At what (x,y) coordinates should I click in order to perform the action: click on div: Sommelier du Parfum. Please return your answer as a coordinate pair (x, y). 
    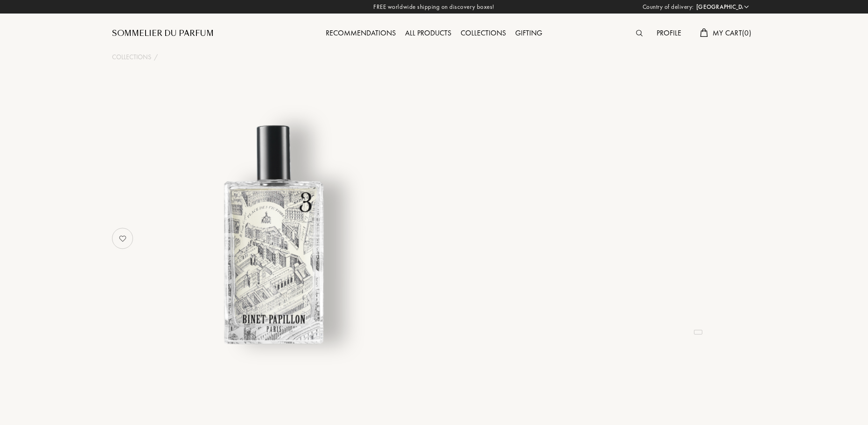
    Looking at the image, I should click on (163, 34).